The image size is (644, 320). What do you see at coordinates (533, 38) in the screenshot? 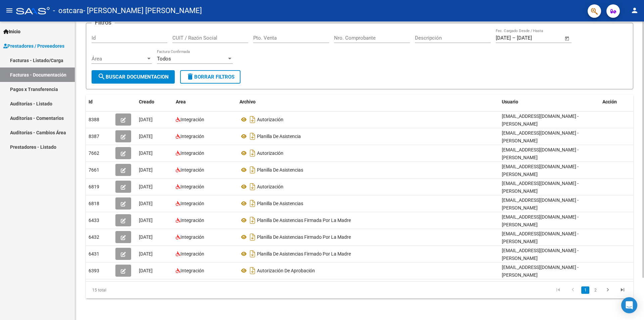
I see `input: Fecha fin` at bounding box center [533, 38].